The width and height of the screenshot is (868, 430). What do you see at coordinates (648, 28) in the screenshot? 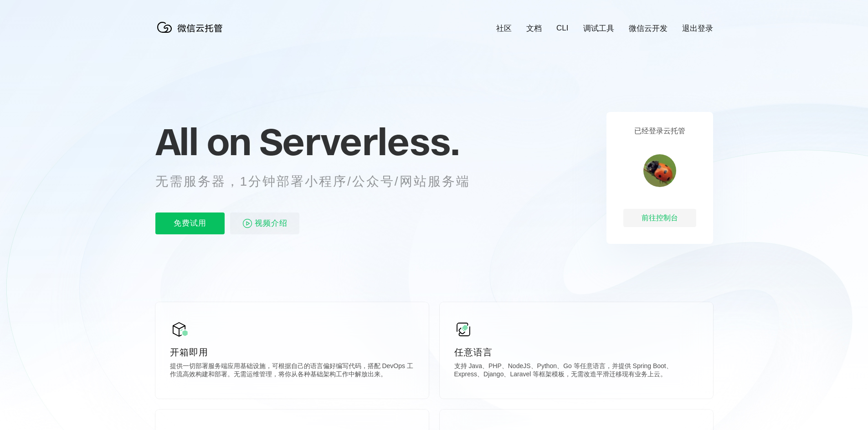
I see `a: 微信云开发` at bounding box center [648, 28].